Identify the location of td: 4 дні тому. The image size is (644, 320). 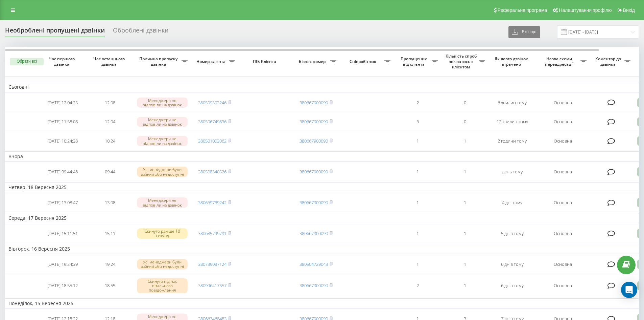
(512, 202).